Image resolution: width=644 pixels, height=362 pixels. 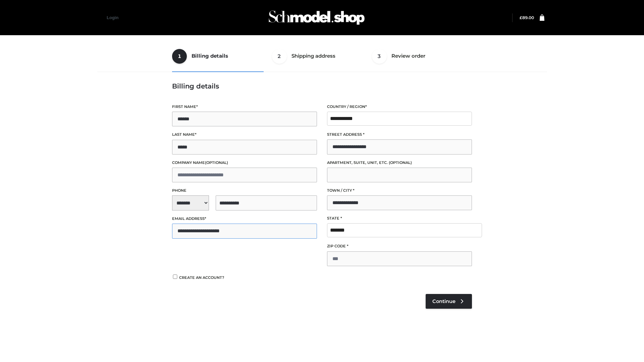 I want to click on a: £89.00, so click(x=527, y=18).